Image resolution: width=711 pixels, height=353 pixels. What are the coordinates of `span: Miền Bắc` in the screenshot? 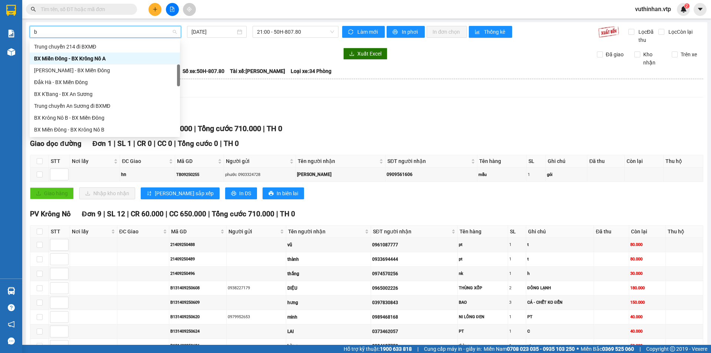 It's located at (607, 349).